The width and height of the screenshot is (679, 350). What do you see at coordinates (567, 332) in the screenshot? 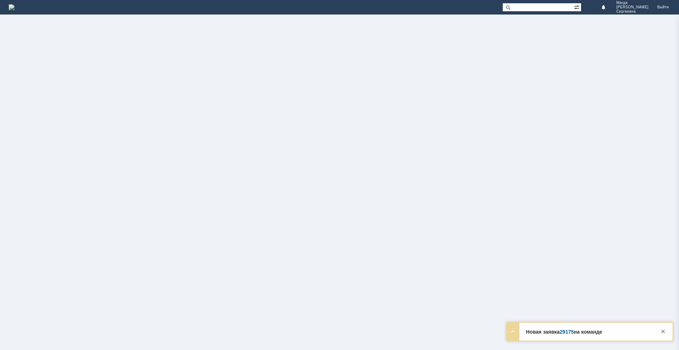
I see `a: 29175` at bounding box center [567, 332].